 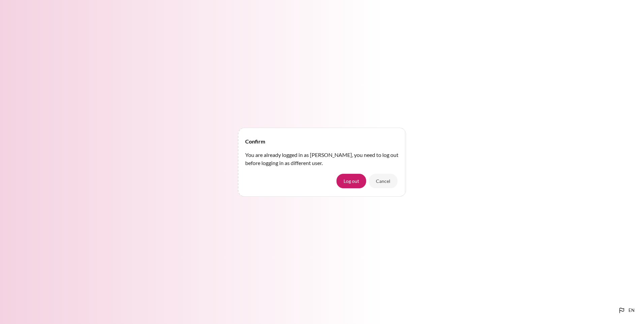 What do you see at coordinates (383, 181) in the screenshot?
I see `button: Cancel` at bounding box center [383, 181].